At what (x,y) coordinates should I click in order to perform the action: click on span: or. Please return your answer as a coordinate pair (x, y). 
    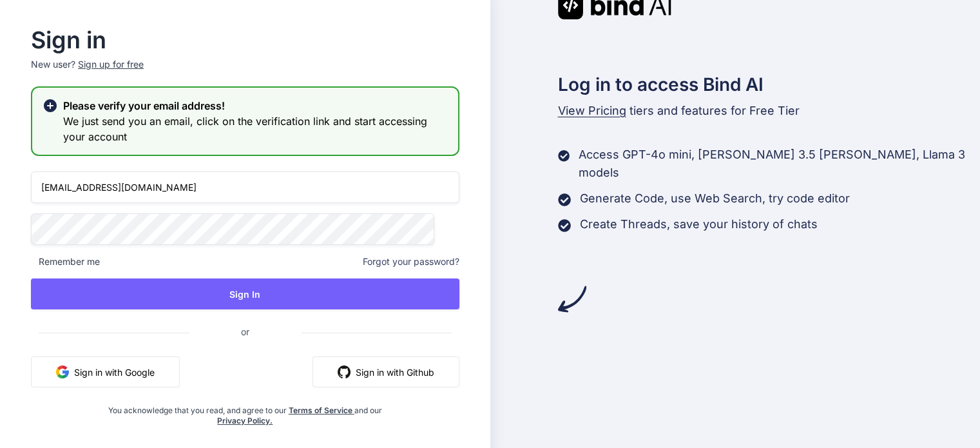
    Looking at the image, I should click on (245, 331).